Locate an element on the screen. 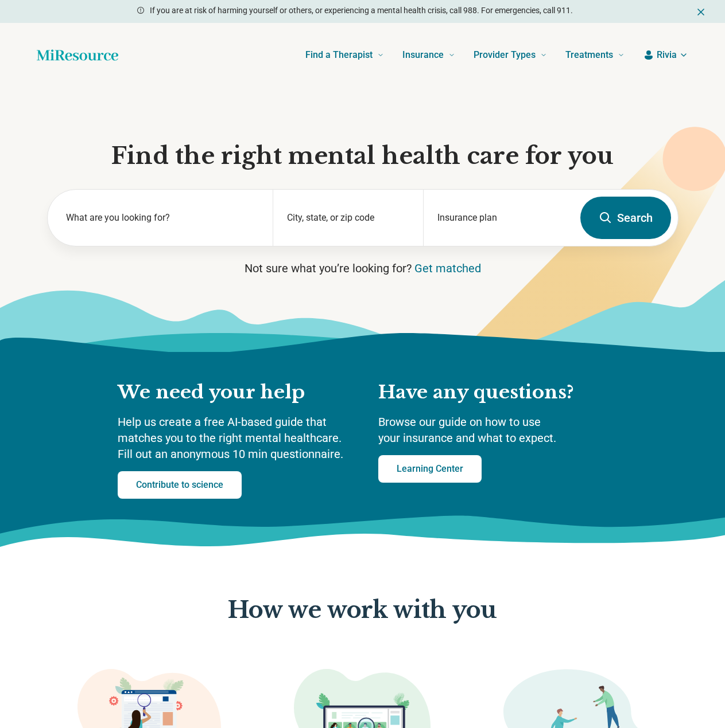 The height and width of the screenshot is (728, 725). h2: Have any questions? is located at coordinates (493, 393).